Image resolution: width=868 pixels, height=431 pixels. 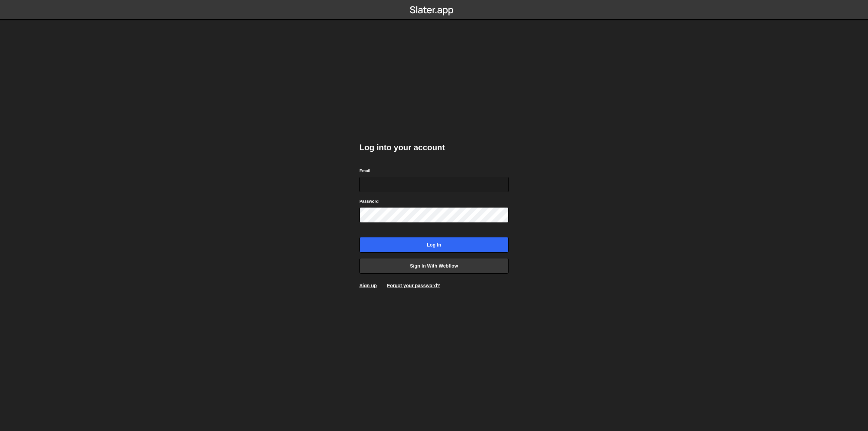 What do you see at coordinates (434, 266) in the screenshot?
I see `a: Sign in with Webflow` at bounding box center [434, 266].